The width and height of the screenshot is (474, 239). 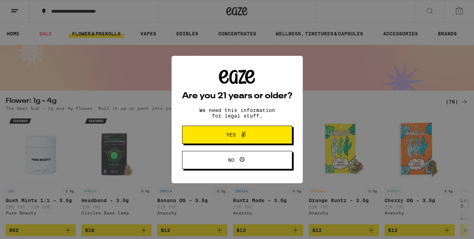 I want to click on span: No, so click(x=231, y=160).